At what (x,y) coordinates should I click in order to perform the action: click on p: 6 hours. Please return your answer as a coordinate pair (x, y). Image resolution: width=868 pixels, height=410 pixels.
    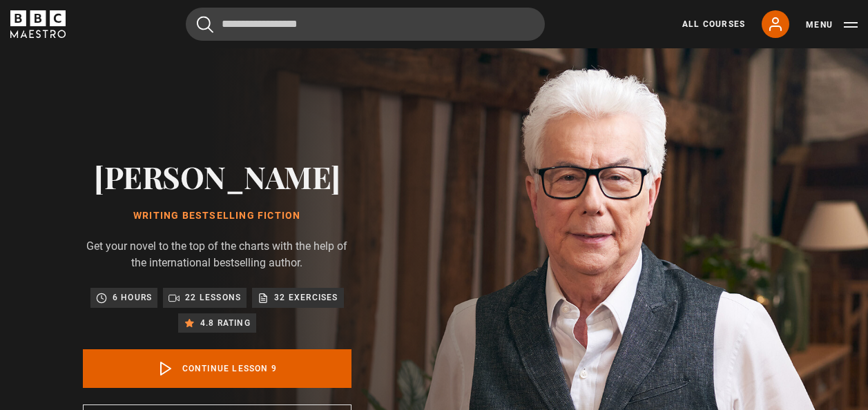
    Looking at the image, I should click on (132, 297).